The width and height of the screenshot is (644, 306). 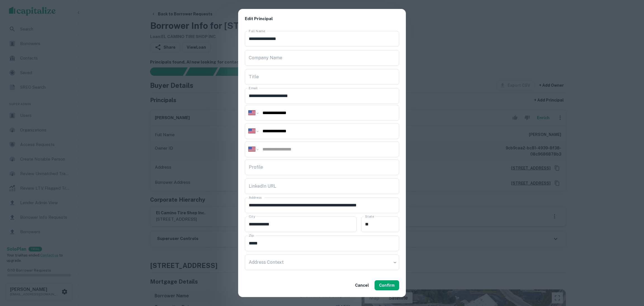 I want to click on button: Confirm, so click(x=387, y=285).